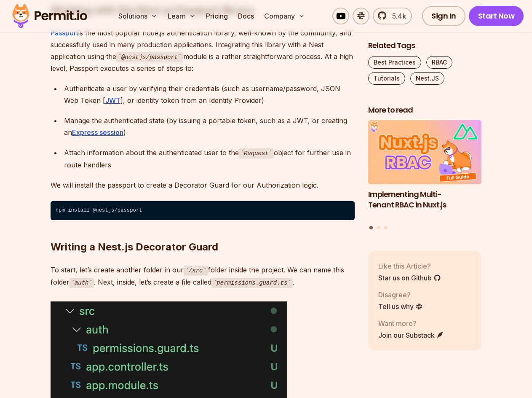 Image resolution: width=532 pixels, height=398 pixels. Describe the element at coordinates (386, 228) in the screenshot. I see `button: Go to slide 3` at that location.